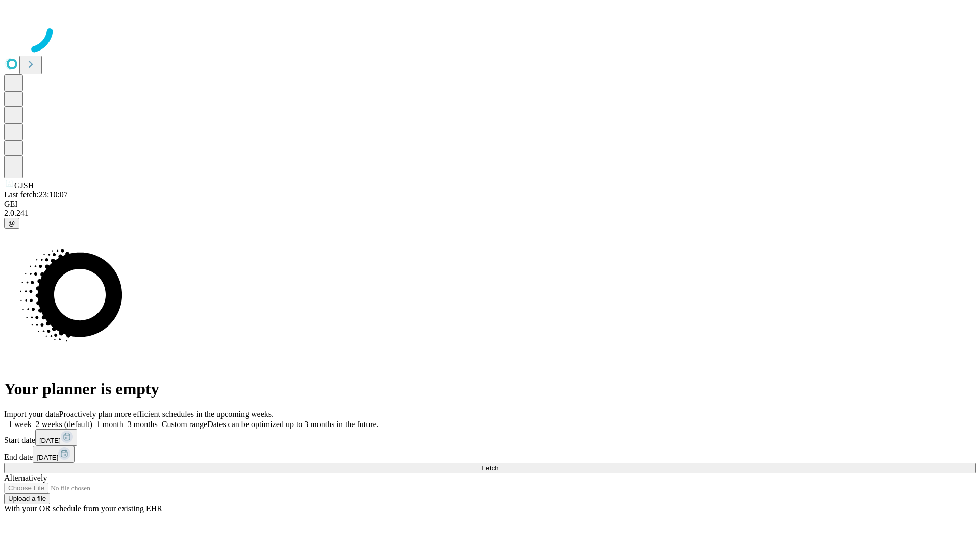 The height and width of the screenshot is (551, 980). What do you see at coordinates (490, 437) in the screenshot?
I see `div: Start date` at bounding box center [490, 437].